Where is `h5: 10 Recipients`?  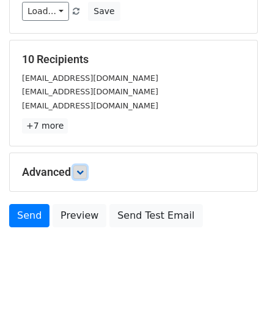 h5: 10 Recipients is located at coordinates (133, 59).